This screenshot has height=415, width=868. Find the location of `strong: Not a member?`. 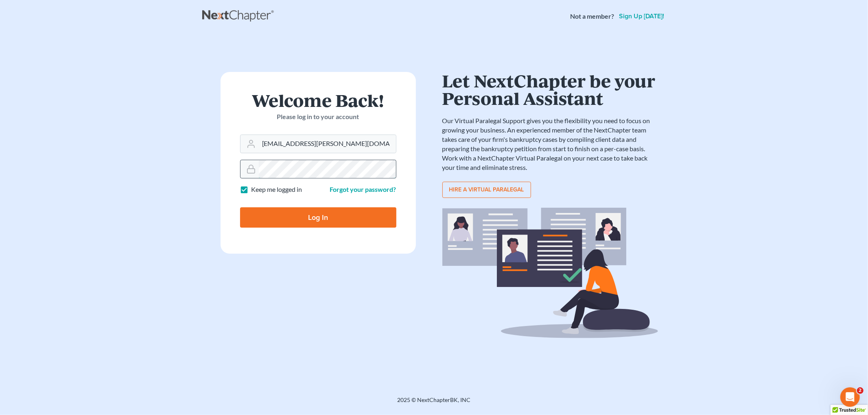

strong: Not a member? is located at coordinates (592, 16).